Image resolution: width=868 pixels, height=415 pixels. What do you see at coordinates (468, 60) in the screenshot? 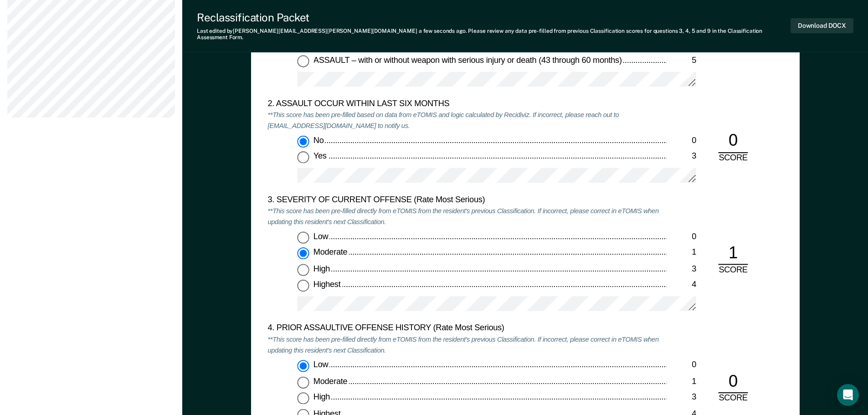
I see `span: ASSAULT – with or without weapon with serious injury or death (43 through 60 months)` at bounding box center [468, 60].